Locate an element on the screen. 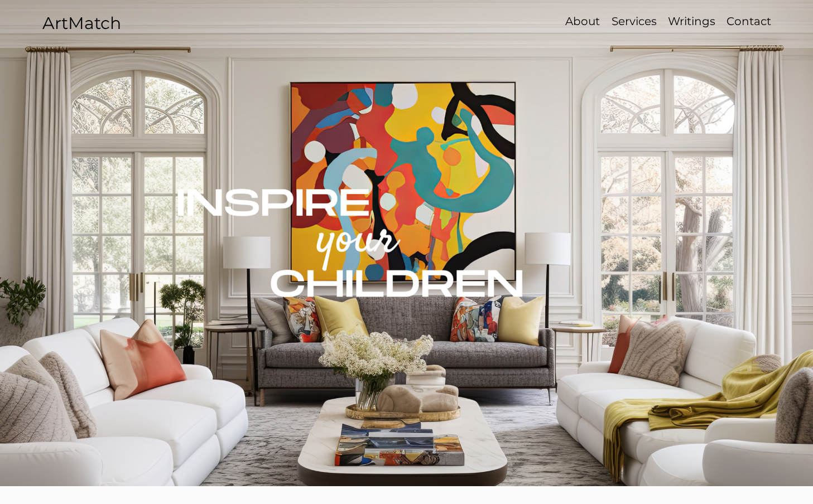 The image size is (813, 504). a: Services is located at coordinates (634, 21).